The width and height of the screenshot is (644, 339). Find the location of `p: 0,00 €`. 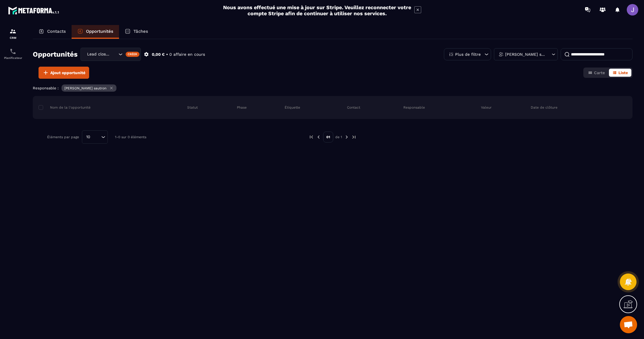

p: 0,00 € is located at coordinates (158, 55).